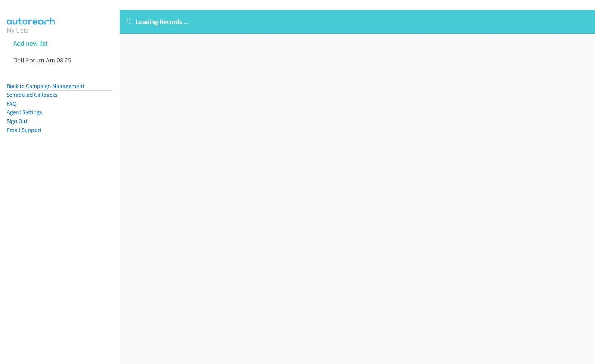  What do you see at coordinates (24, 130) in the screenshot?
I see `a: Email Support` at bounding box center [24, 130].